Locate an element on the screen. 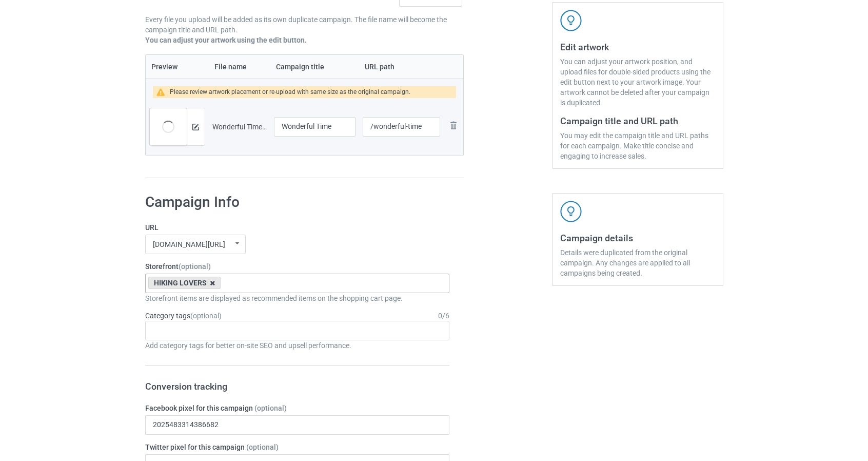 The image size is (868, 461). th: Preview is located at coordinates (177, 66).